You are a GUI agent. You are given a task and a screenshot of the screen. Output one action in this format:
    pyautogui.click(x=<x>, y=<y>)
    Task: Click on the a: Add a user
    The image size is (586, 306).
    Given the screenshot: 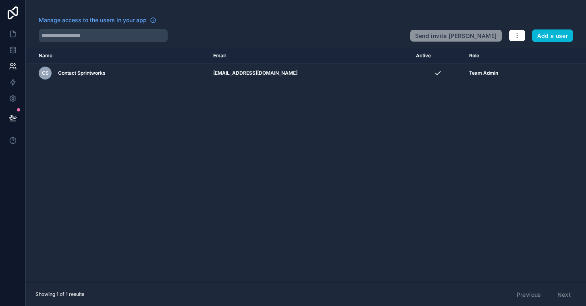 What is the action you would take?
    pyautogui.click(x=553, y=36)
    